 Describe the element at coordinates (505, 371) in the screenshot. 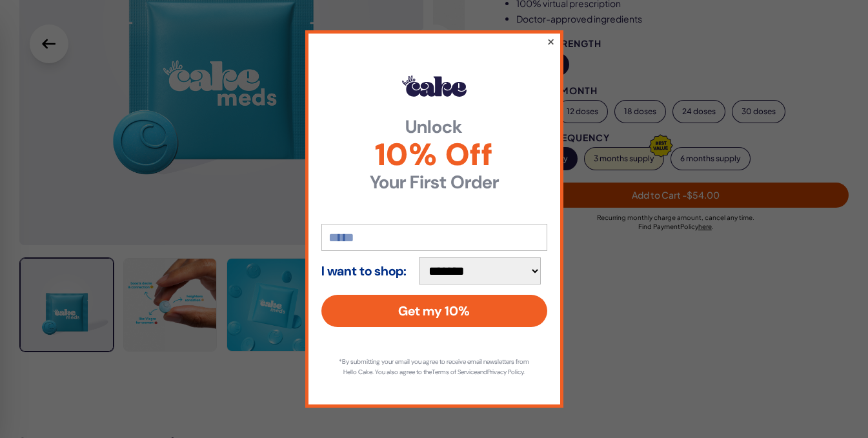

I see `a: Privacy Policy` at that location.